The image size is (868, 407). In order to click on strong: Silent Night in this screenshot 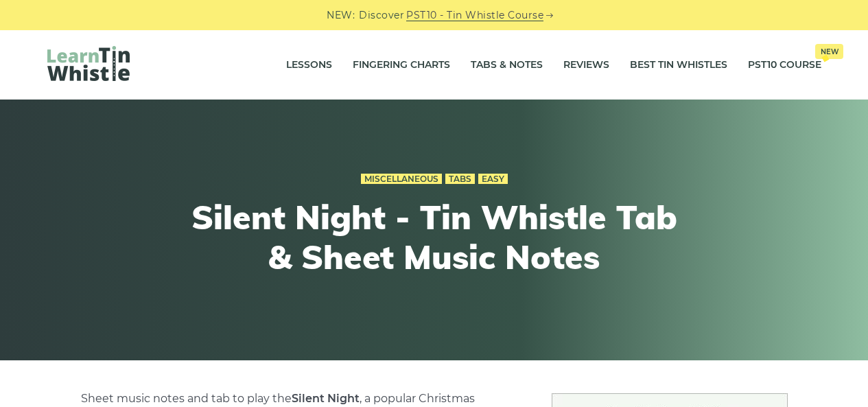, I will do `click(325, 398)`.